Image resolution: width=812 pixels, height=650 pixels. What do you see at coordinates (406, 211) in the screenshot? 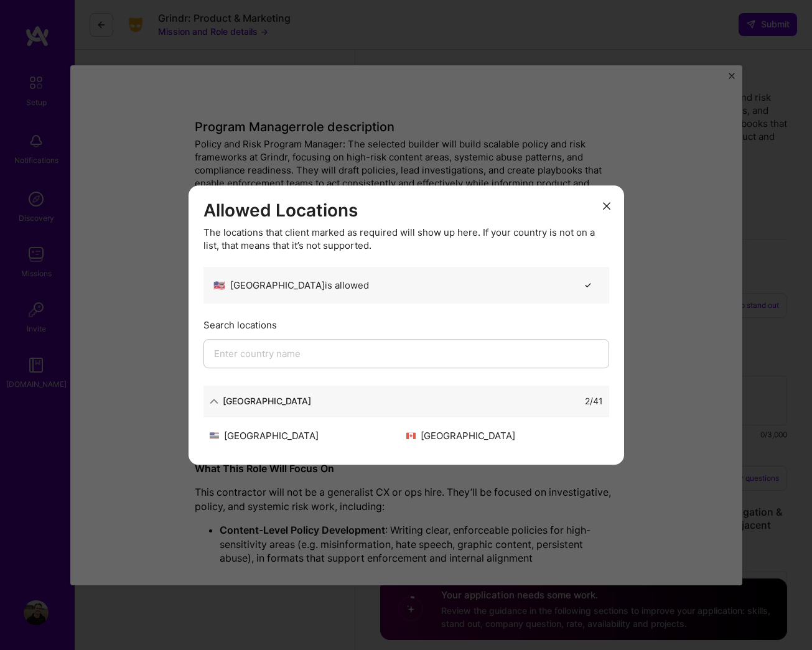
I see `h3: Allowed Locations` at bounding box center [406, 211].